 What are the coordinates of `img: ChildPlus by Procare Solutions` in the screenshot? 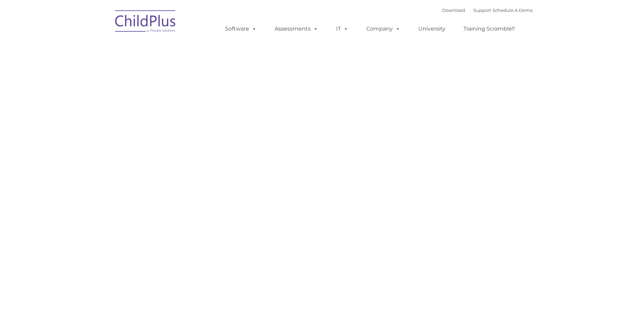 It's located at (146, 22).